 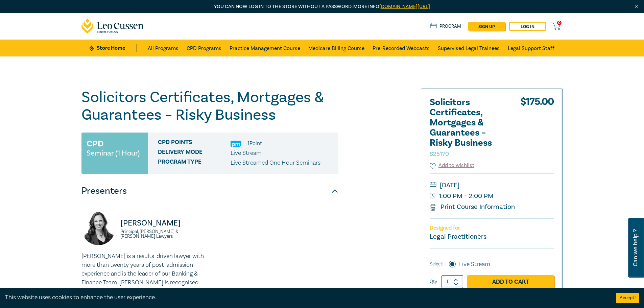 What do you see at coordinates (637, 6) in the screenshot?
I see `img: Close` at bounding box center [637, 6].